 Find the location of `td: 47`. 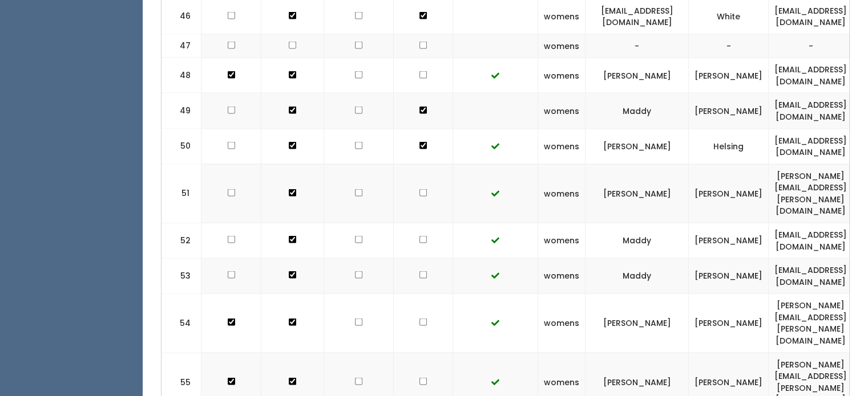

td: 47 is located at coordinates (181, 47).